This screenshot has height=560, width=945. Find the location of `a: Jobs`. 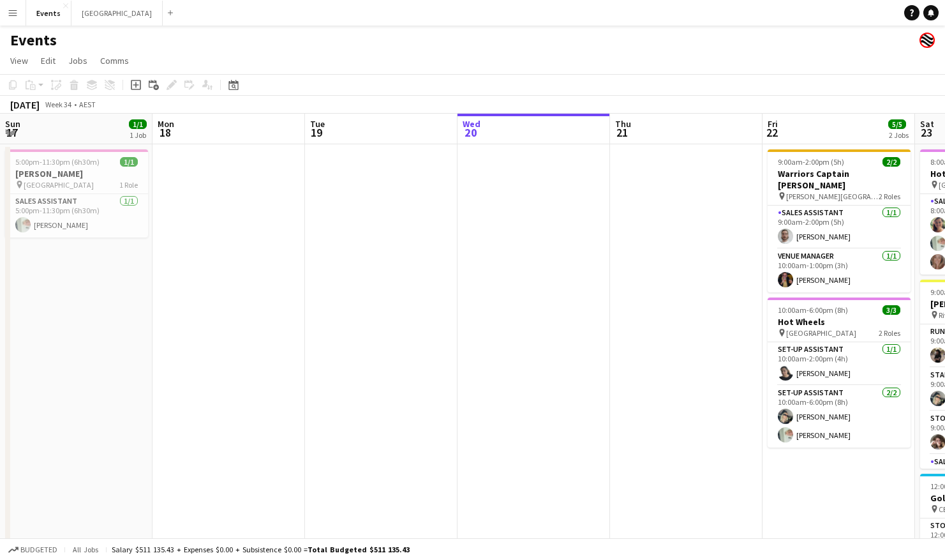

a: Jobs is located at coordinates (78, 60).